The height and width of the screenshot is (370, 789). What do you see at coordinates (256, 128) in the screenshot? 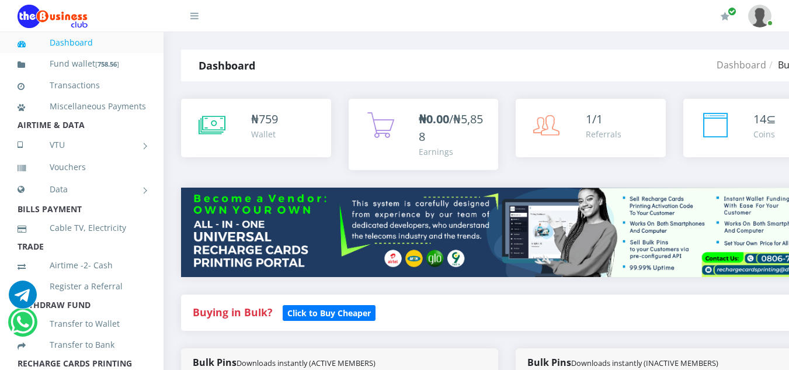
I see `a: ₦759 Wallet` at bounding box center [256, 128].